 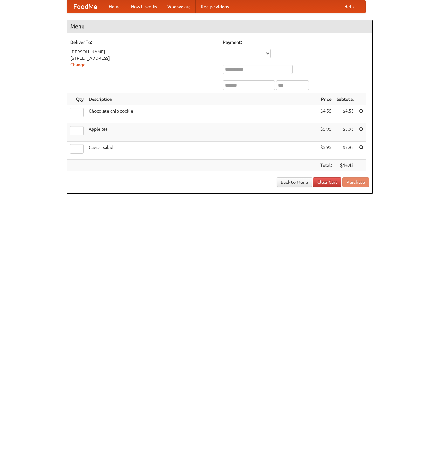 What do you see at coordinates (77, 99) in the screenshot?
I see `th: Qty` at bounding box center [77, 99].